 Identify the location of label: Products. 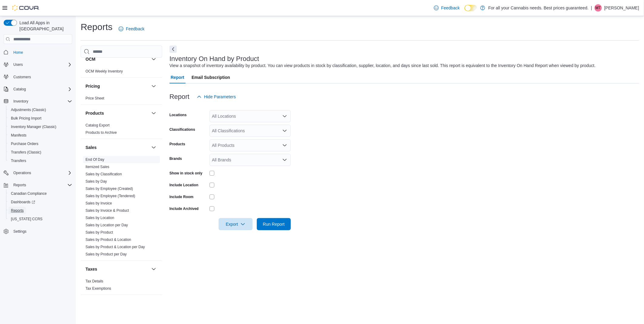
(177, 144).